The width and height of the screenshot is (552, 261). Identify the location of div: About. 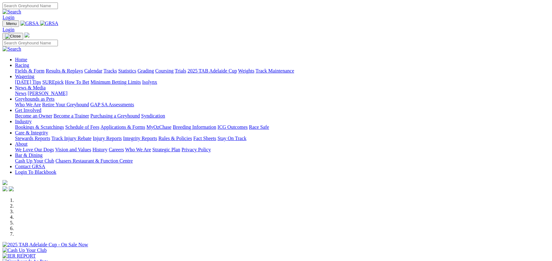
(282, 150).